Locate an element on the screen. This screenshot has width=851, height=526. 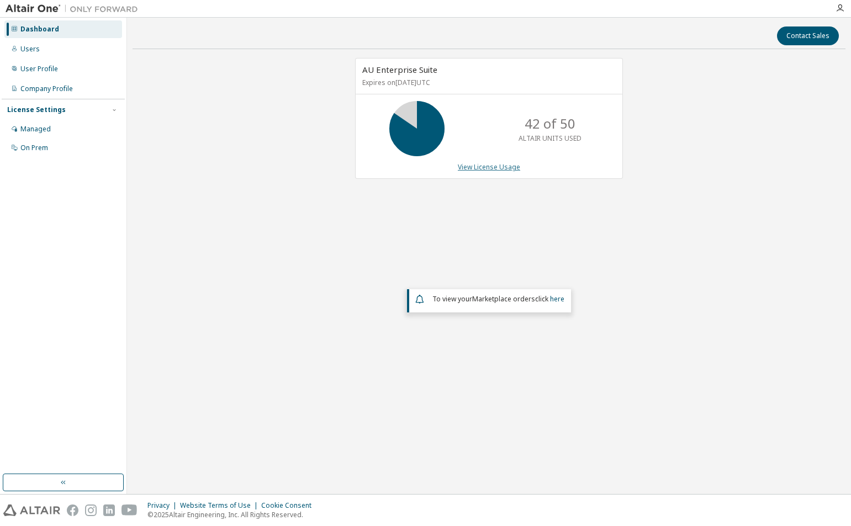
div: Users is located at coordinates (30, 49).